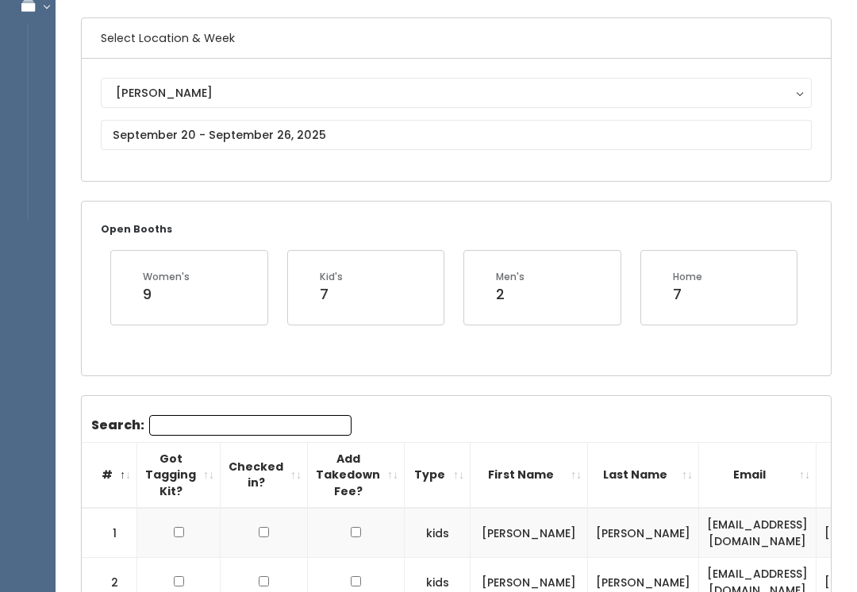 This screenshot has width=857, height=592. I want to click on div: Home, so click(687, 277).